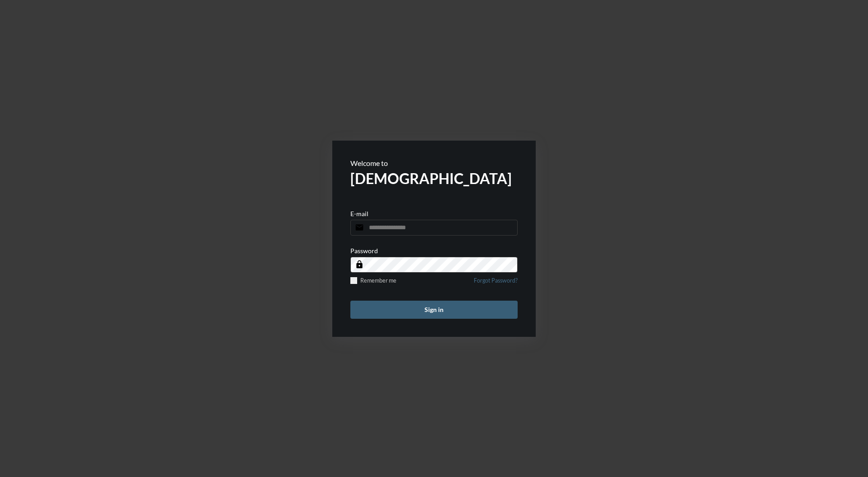 Image resolution: width=868 pixels, height=477 pixels. What do you see at coordinates (434, 163) in the screenshot?
I see `p: Welcome to` at bounding box center [434, 163].